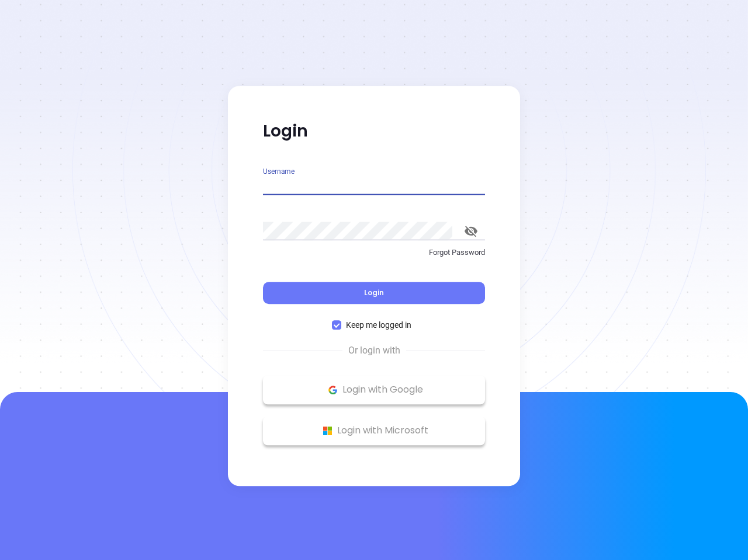 The height and width of the screenshot is (560, 748). Describe the element at coordinates (279, 171) in the screenshot. I see `label: Username` at that location.